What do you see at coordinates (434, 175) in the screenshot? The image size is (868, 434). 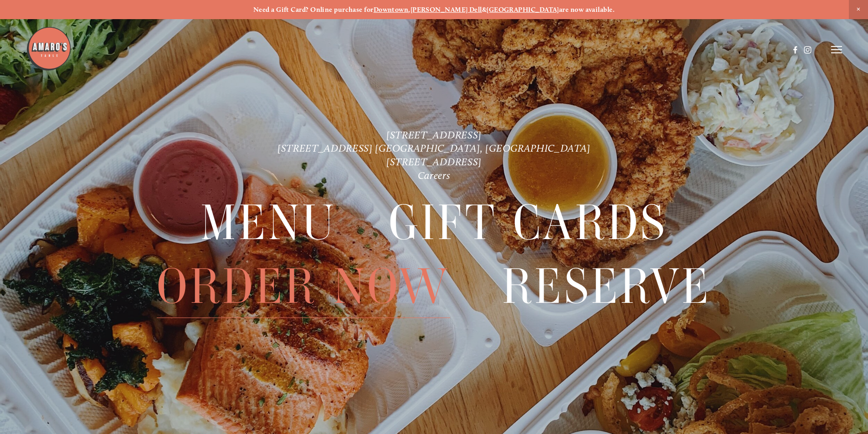 I see `a: Careers` at bounding box center [434, 175].